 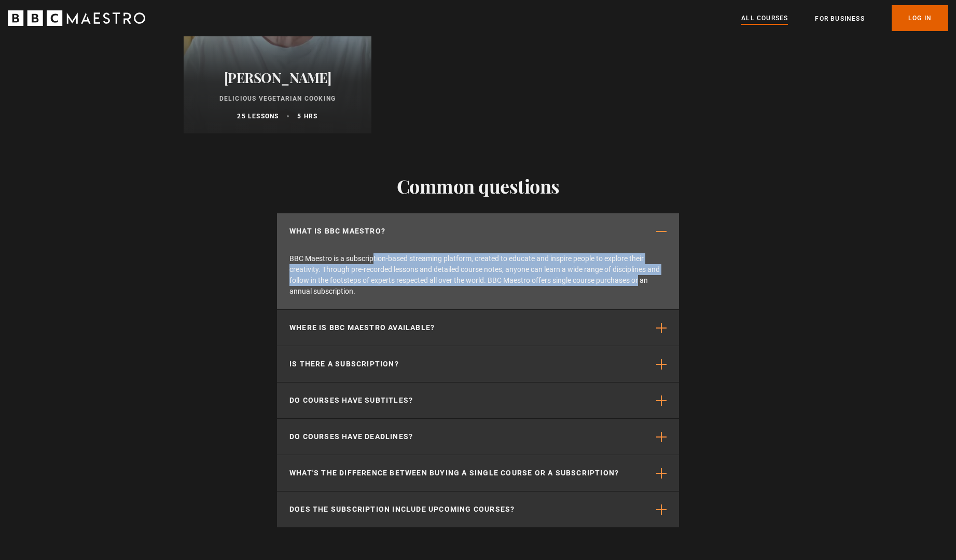 I want to click on p: Delicious Vegetarian Cooking, so click(x=278, y=98).